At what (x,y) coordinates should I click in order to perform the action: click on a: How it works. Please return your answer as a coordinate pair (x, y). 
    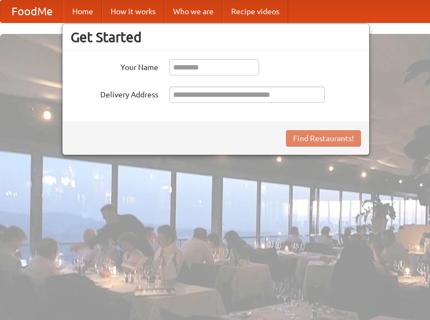
    Looking at the image, I should click on (133, 11).